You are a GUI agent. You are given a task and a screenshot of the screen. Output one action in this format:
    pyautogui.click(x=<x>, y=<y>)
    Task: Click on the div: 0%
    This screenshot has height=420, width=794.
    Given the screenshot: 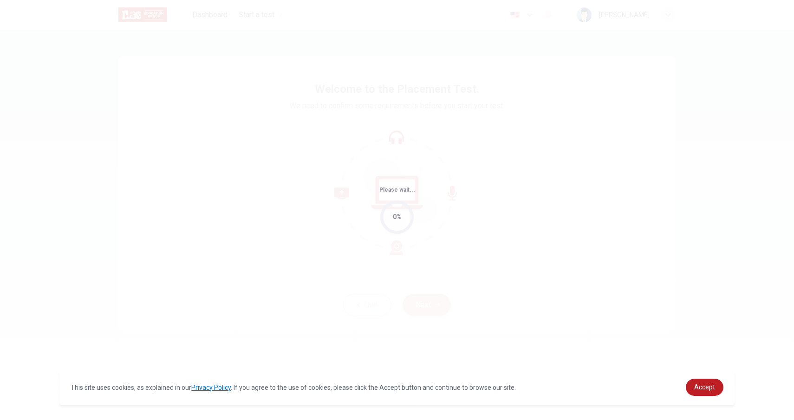 What is the action you would take?
    pyautogui.click(x=397, y=217)
    